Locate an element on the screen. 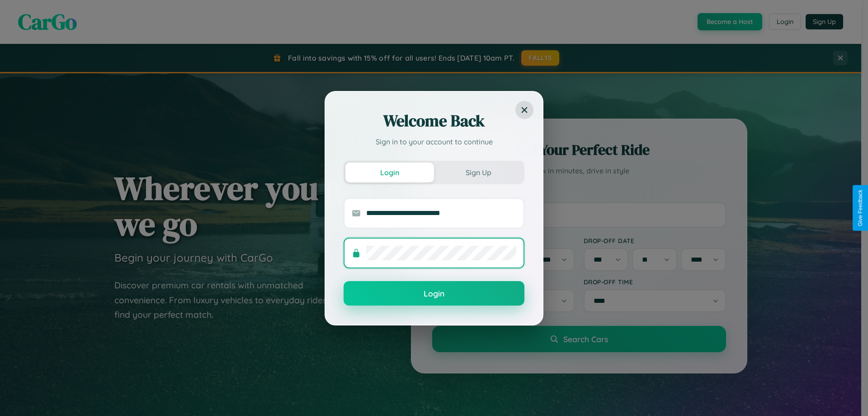  h2: Welcome Back is located at coordinates (434, 120).